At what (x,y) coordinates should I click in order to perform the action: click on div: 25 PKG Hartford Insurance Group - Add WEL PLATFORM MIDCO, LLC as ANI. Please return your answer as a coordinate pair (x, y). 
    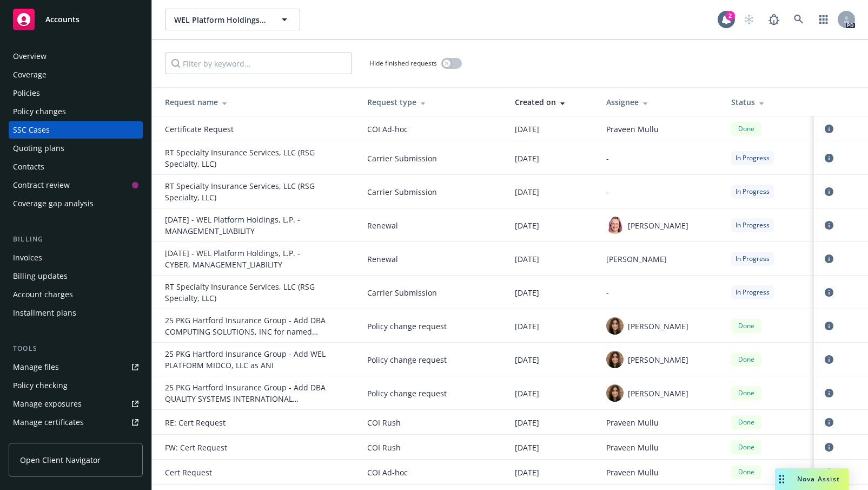
    Looking at the image, I should click on (246, 359).